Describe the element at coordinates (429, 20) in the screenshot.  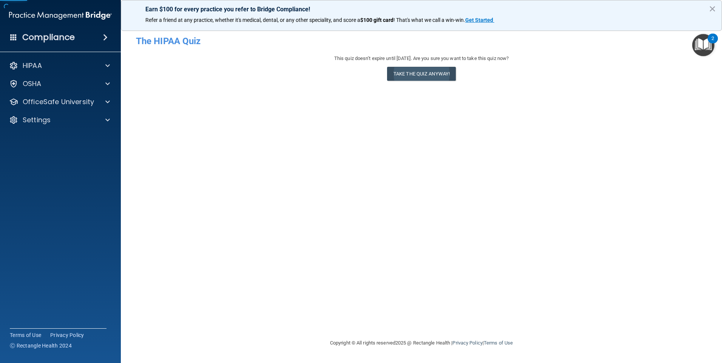
I see `span: ! That's what we call a win-win.` at that location.